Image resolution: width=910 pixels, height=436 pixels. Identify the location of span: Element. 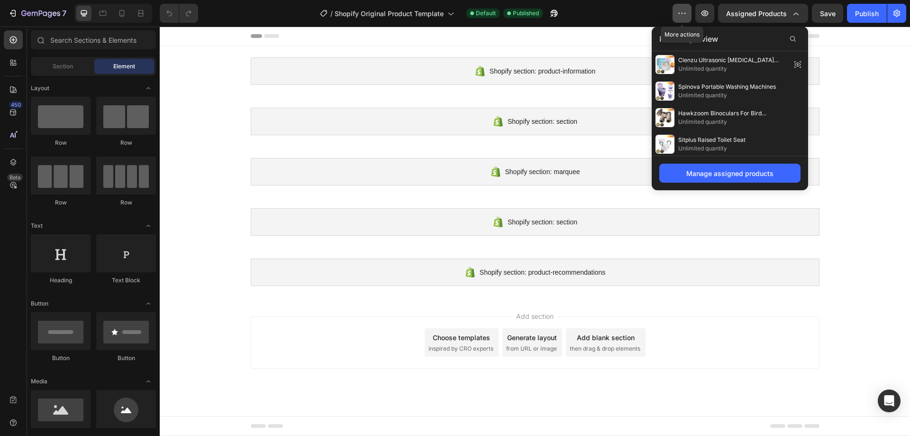
(124, 66).